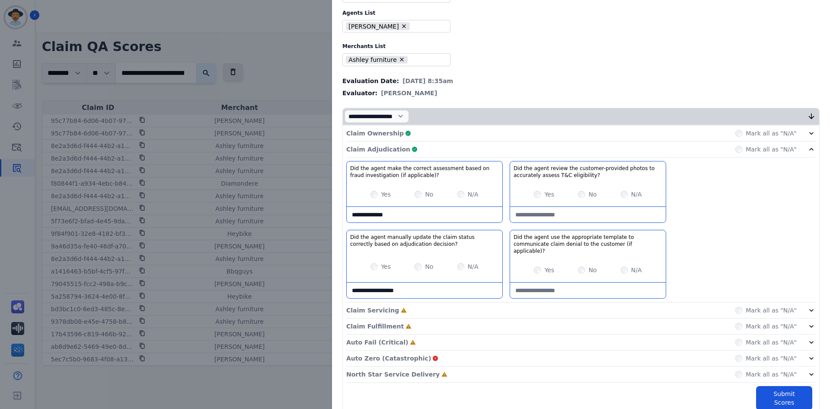  I want to click on h3: Did the agent make the correct assessment based on fraud investigation (if applicable)?, so click(425, 172).